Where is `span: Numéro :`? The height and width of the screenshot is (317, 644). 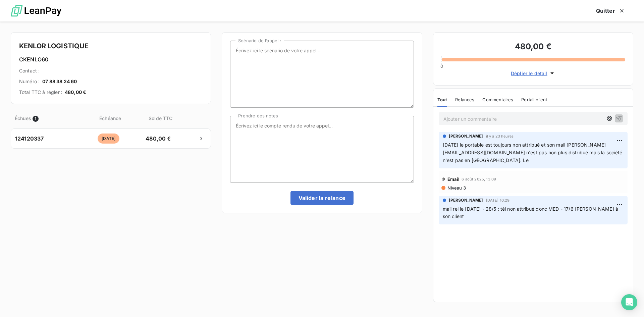 span: Numéro : is located at coordinates (29, 81).